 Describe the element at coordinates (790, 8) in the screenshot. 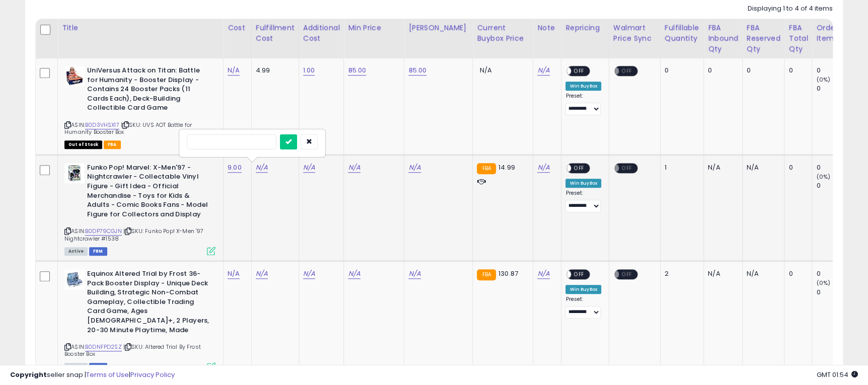

I see `div: Displaying 1 to 4 of 4 items` at that location.